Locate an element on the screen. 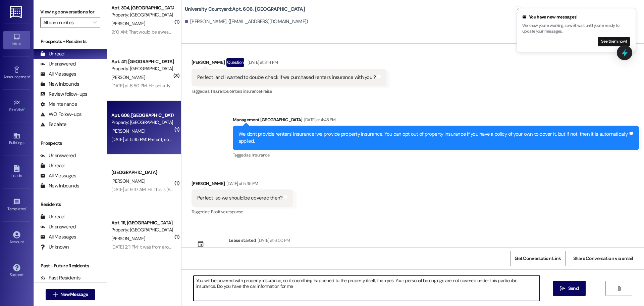 This screenshot has width=644, height=306. button: New Message is located at coordinates (70, 294).